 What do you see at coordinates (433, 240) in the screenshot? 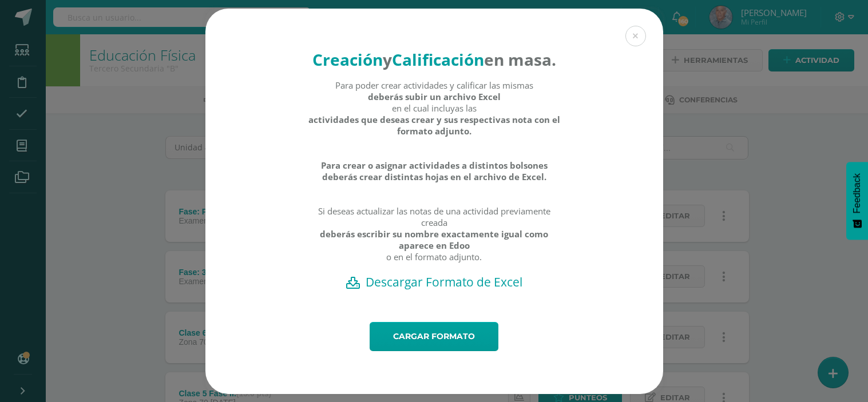
I see `strong: deberás escribir su nombre exactamente igual como aparece en Edoo` at bounding box center [433, 240].